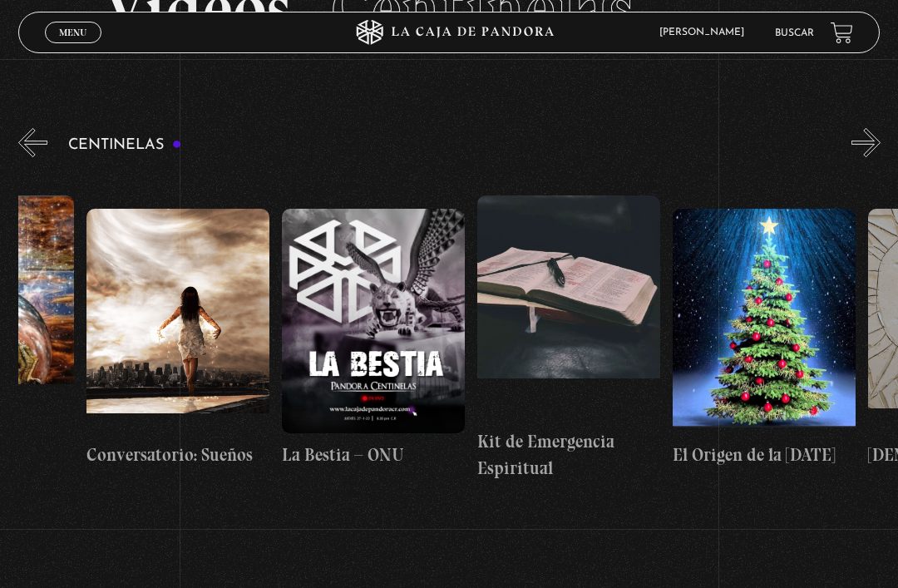 The width and height of the screenshot is (898, 588). What do you see at coordinates (178, 339) in the screenshot?
I see `a: Conversatorio: Sueños` at bounding box center [178, 339].